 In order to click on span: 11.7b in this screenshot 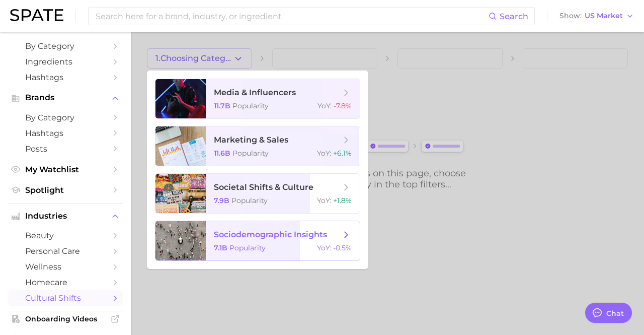, I will do `click(222, 106)`.